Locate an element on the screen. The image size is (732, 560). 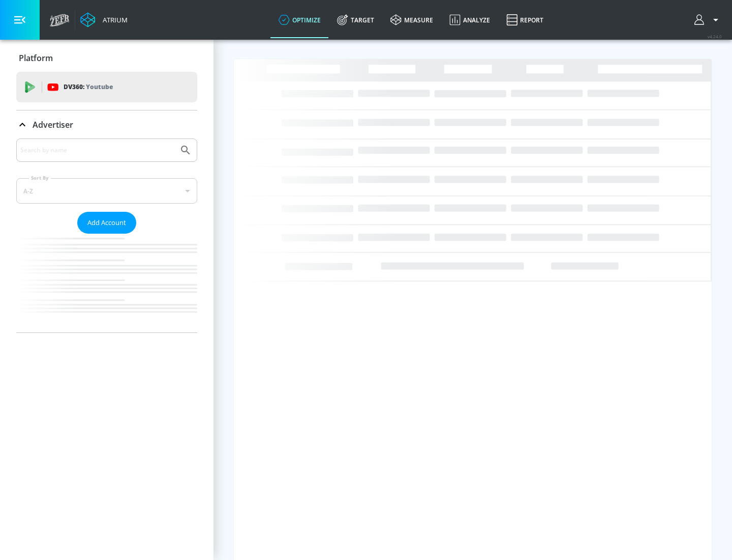
a: measure is located at coordinates (412, 20).